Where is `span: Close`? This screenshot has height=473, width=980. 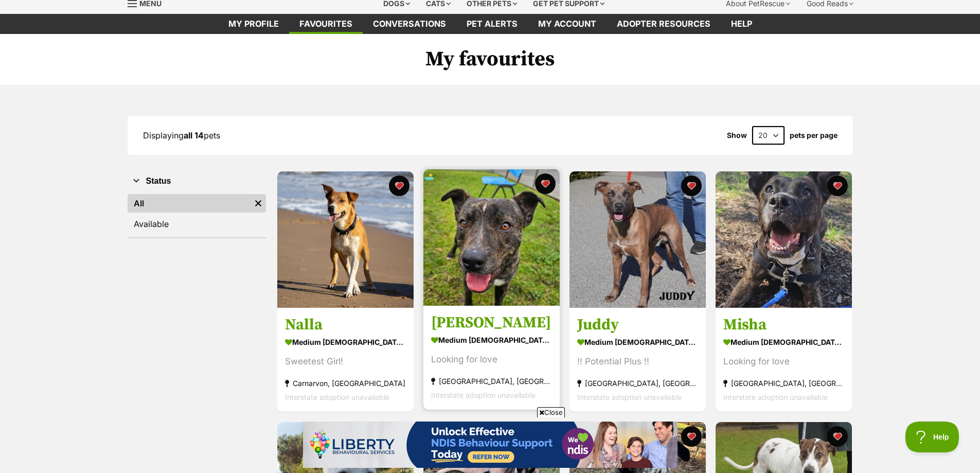 span: Close is located at coordinates (551, 412).